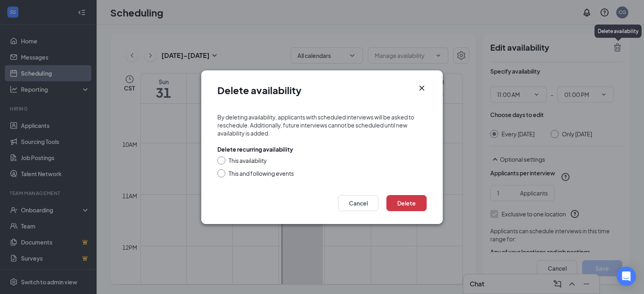 This screenshot has height=294, width=644. Describe the element at coordinates (322, 125) in the screenshot. I see `div: By deleting availability, applicants with scheduled interviews will be asked to reschedule. Addit...` at that location.